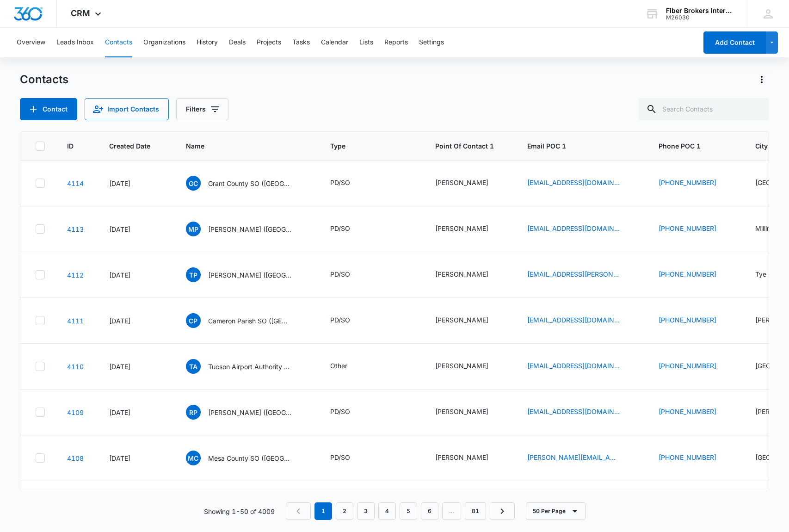  Describe the element at coordinates (247, 183) in the screenshot. I see `div: Name - Grant County SO (WI) - Select to Edit Field` at that location.